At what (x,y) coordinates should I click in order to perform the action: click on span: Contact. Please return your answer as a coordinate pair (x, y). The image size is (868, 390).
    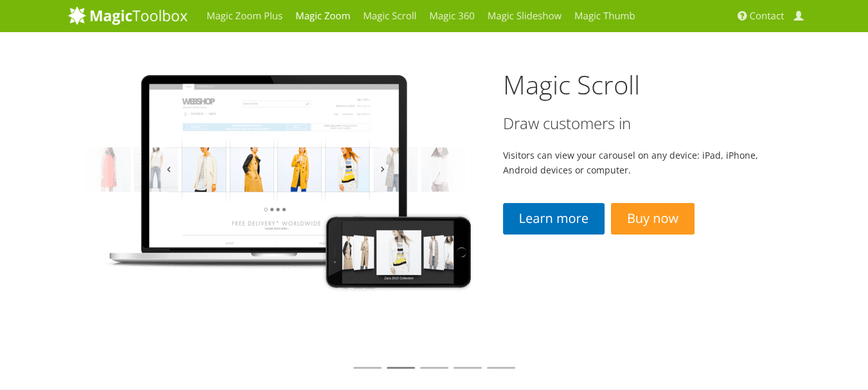
    Looking at the image, I should click on (767, 16).